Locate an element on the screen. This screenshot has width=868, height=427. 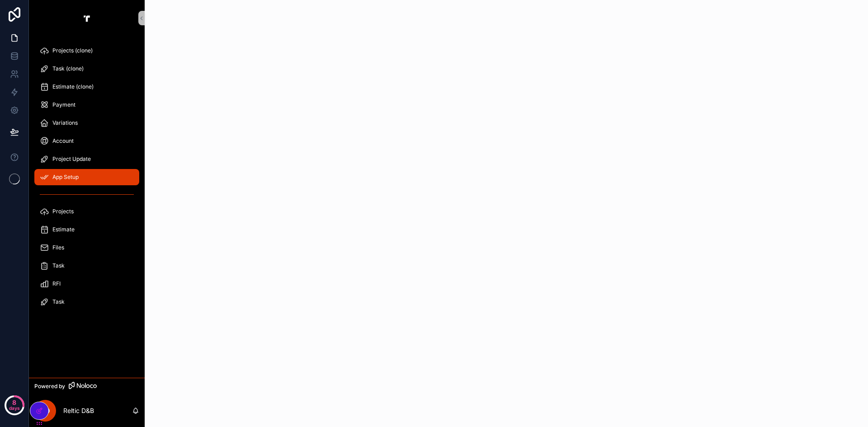
span: Powered by is located at coordinates (50, 387).